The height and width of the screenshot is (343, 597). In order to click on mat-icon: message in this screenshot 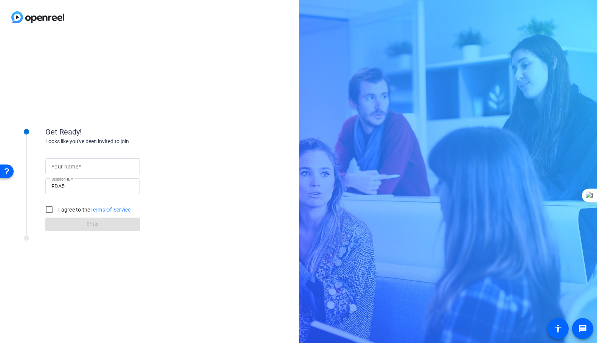, I will do `click(582, 329)`.